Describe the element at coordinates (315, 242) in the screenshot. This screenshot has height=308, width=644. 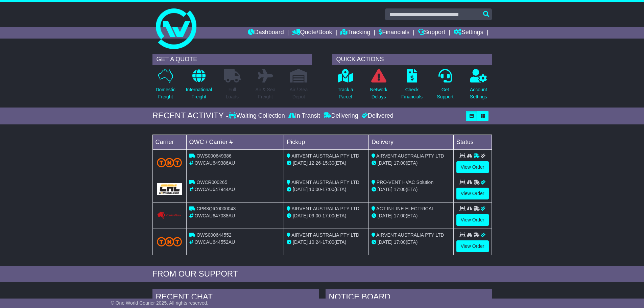
I see `span: 10:24` at that location.